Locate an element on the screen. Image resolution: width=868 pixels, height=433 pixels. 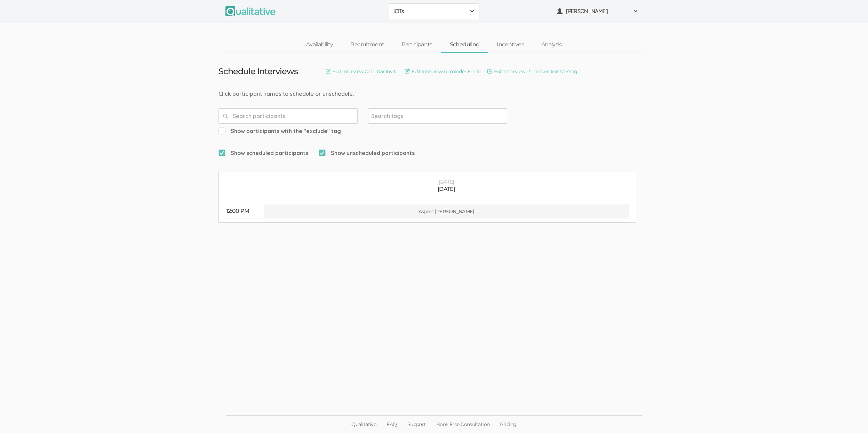
a: Availability is located at coordinates (320, 44).